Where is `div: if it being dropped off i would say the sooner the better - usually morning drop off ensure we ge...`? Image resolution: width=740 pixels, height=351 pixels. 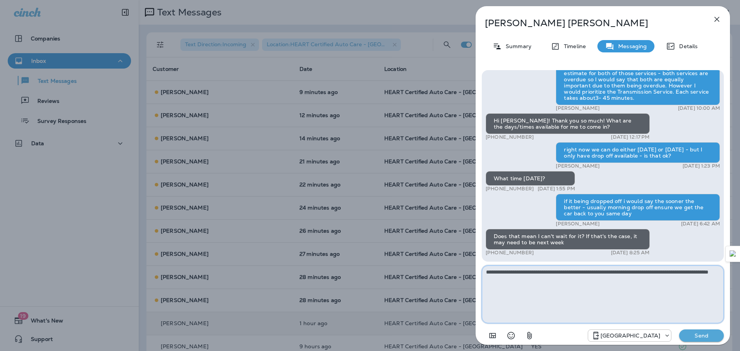 div: if it being dropped off i would say the sooner the better - usually morning drop off ensure we ge... is located at coordinates (638, 207).